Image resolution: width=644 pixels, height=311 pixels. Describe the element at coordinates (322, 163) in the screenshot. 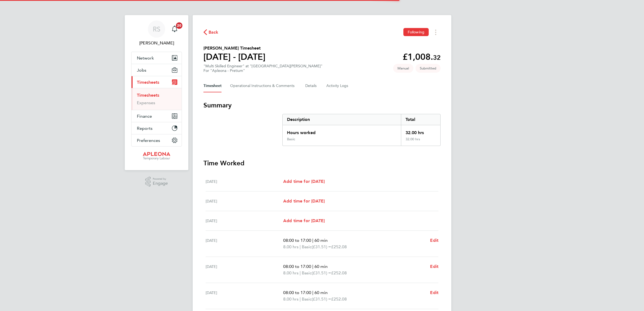

I see `h3: Time Worked` at that location.